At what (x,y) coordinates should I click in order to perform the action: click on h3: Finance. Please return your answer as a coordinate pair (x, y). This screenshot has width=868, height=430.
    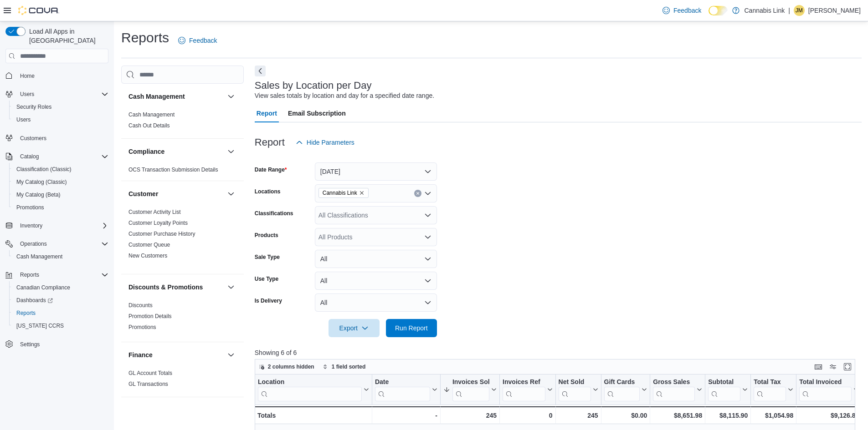
    Looking at the image, I should click on (141, 355).